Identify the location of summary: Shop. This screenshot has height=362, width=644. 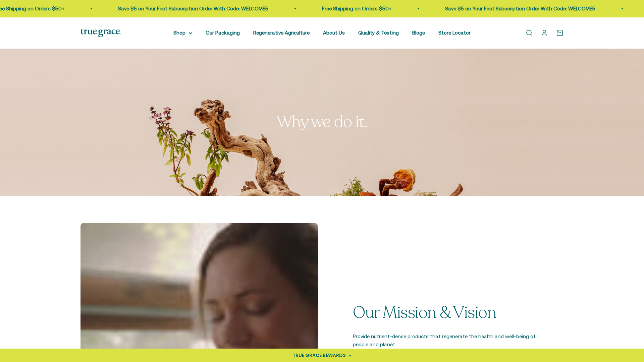
(183, 33).